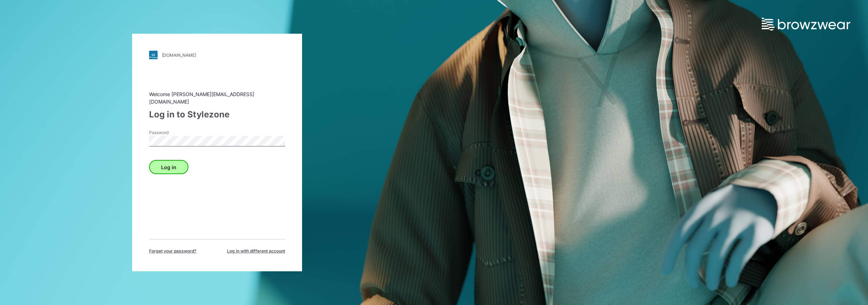 The image size is (868, 305). Describe the element at coordinates (174, 133) in the screenshot. I see `label: Password` at that location.